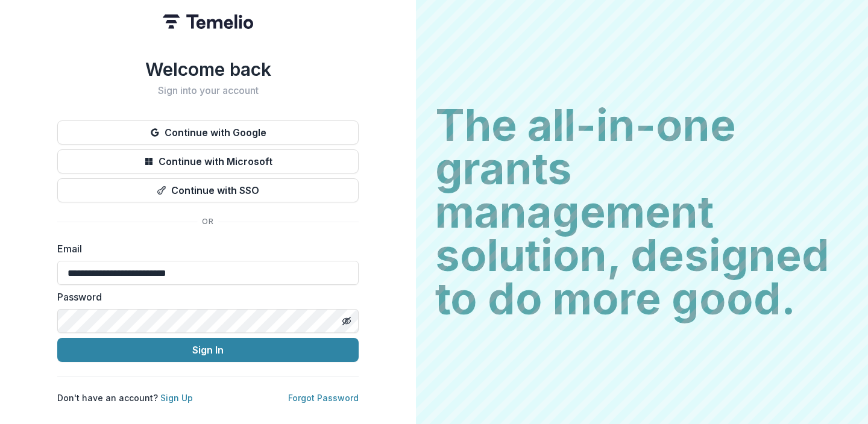 This screenshot has width=868, height=424. Describe the element at coordinates (204, 249) in the screenshot. I see `label: Email` at that location.